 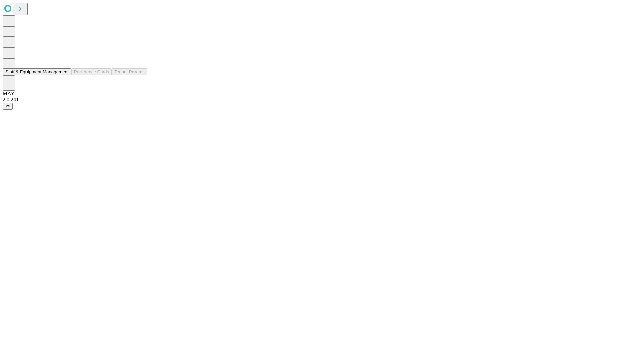 What do you see at coordinates (130, 71) in the screenshot?
I see `button: Tenant Params` at bounding box center [130, 71].